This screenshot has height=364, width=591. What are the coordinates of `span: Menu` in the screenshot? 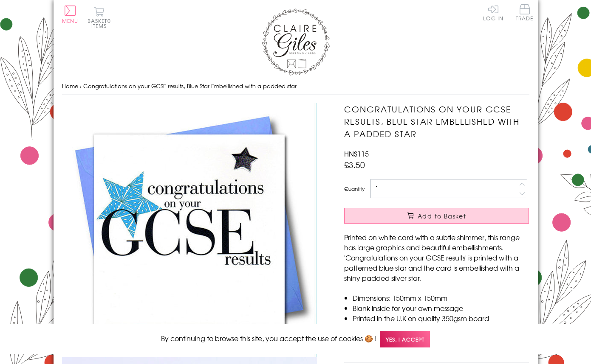 It's located at (70, 21).